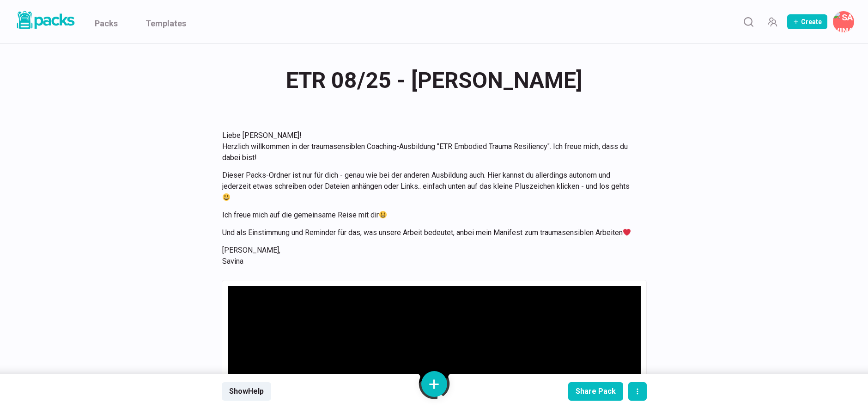  I want to click on div: Share Pack, so click(596, 391).